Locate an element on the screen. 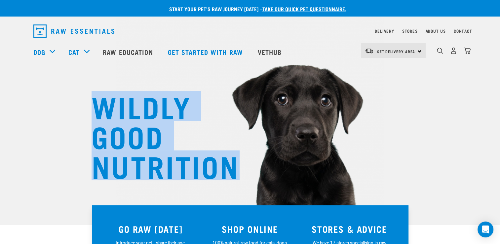 Image resolution: width=500 pixels, height=244 pixels. span: Set Delivery Area is located at coordinates (397, 51).